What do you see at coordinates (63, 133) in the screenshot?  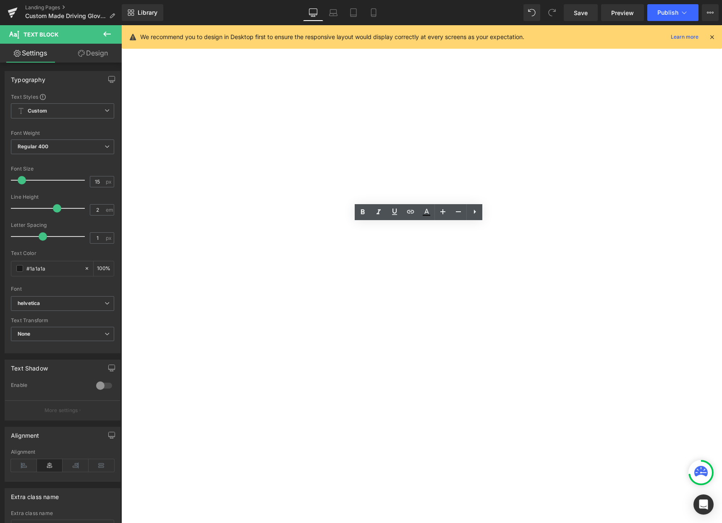 I see `div: Font Weight` at bounding box center [63, 133].